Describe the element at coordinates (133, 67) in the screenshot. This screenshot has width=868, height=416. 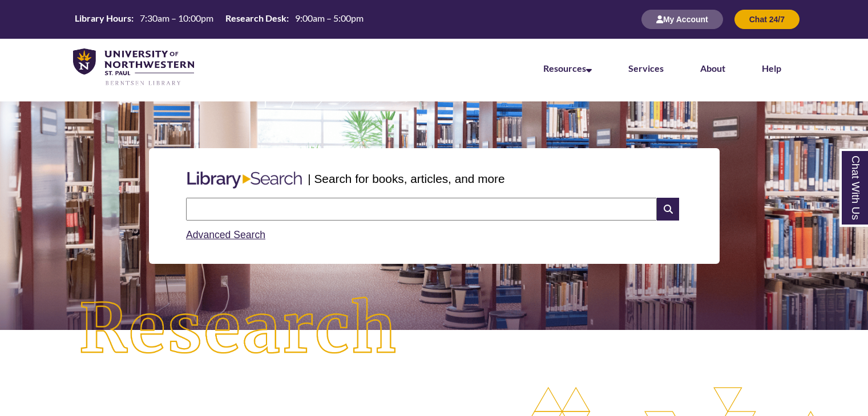
I see `img: UNWSP Library Logo` at that location.